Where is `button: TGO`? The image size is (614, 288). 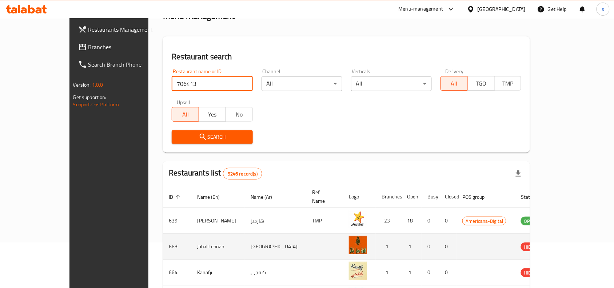
button: TGO is located at coordinates (481, 83).